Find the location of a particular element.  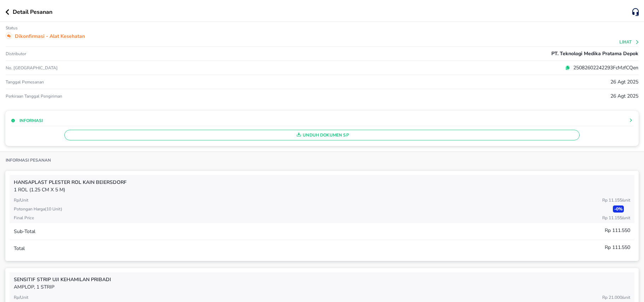

p: Informasi is located at coordinates (31, 121).